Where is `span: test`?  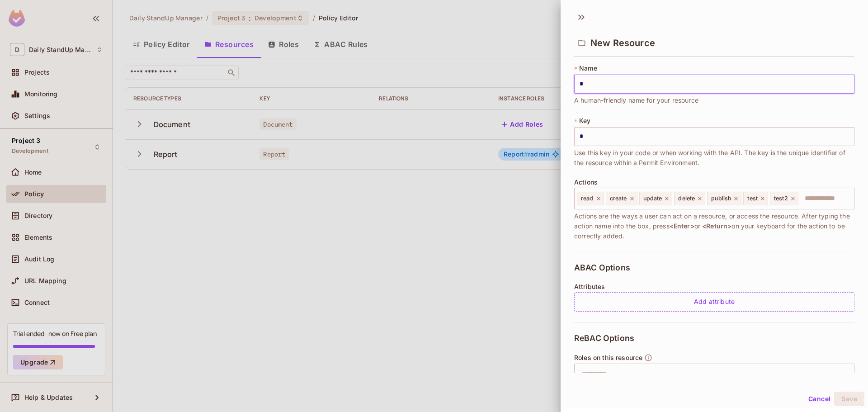
span: test is located at coordinates (752, 199).